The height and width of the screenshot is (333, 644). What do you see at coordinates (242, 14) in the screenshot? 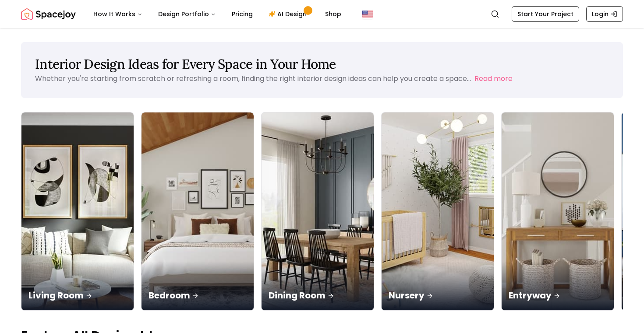
I see `a: Pricing` at bounding box center [242, 14].